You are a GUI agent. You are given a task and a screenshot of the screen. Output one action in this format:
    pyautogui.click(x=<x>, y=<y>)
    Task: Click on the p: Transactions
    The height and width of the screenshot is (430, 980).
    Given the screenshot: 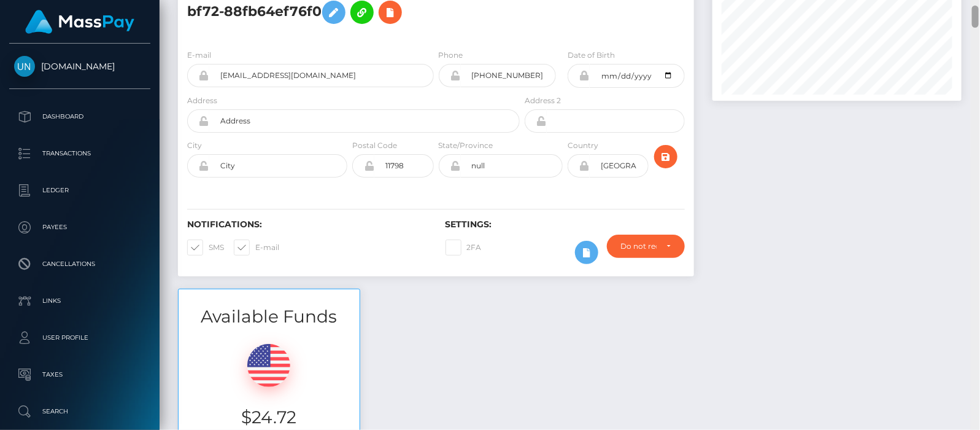 What is the action you would take?
    pyautogui.click(x=80, y=154)
    